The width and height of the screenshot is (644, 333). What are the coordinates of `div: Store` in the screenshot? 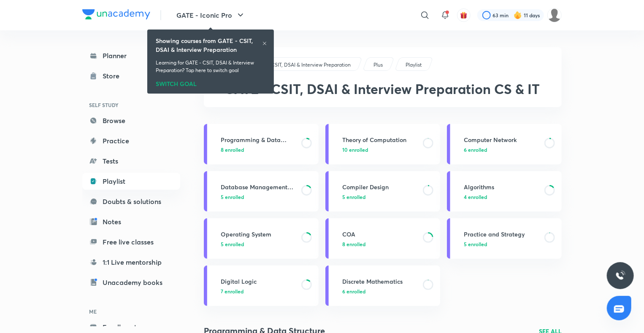 It's located at (113, 76).